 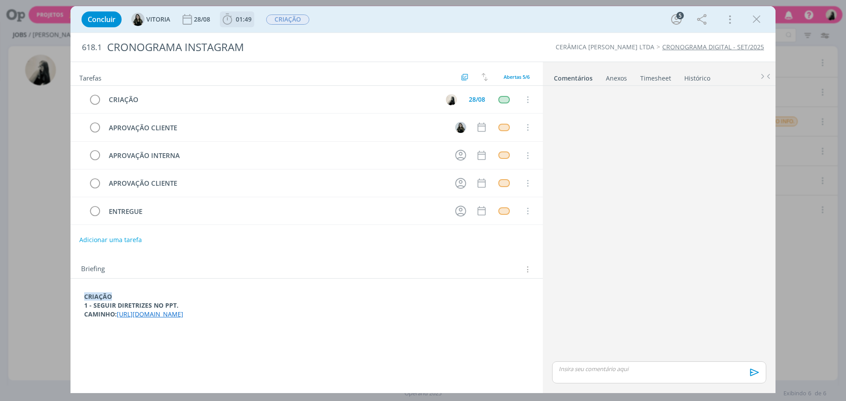 What do you see at coordinates (656, 76) in the screenshot?
I see `a: Timesheet` at bounding box center [656, 76].